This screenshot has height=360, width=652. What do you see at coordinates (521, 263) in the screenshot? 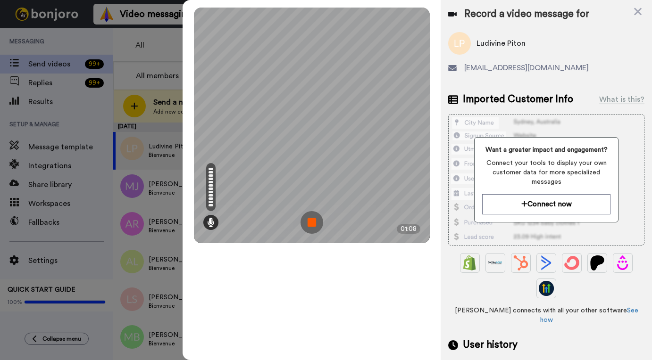
I see `img: Hubspot` at bounding box center [521, 263].